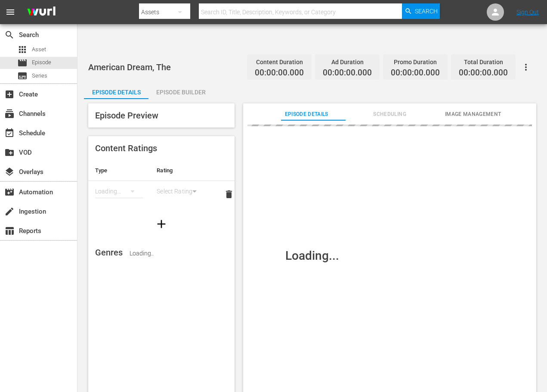  Describe the element at coordinates (10, 231) in the screenshot. I see `span: Reports` at that location.